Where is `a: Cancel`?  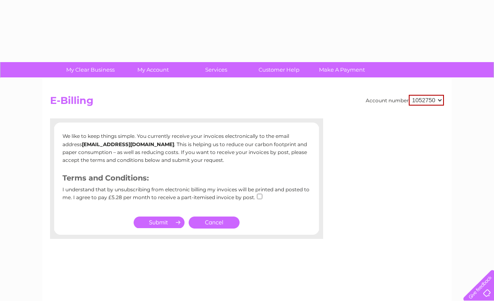
a: Cancel is located at coordinates (214, 222).